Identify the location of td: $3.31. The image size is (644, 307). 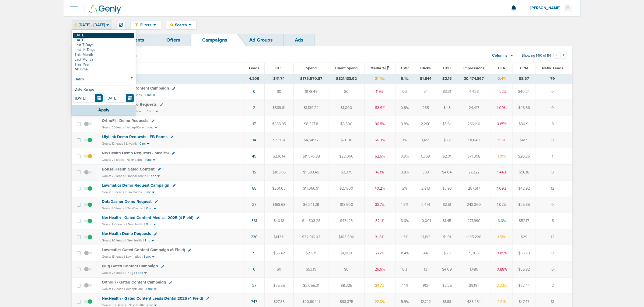
(447, 92).